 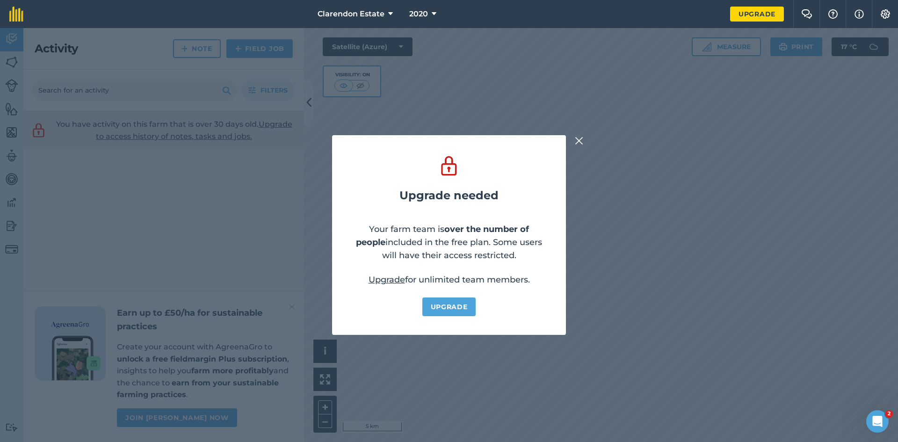 What do you see at coordinates (449, 242) in the screenshot?
I see `p: Your farm team is included in the free plan. Some users will have their access restricted.` at bounding box center [449, 242].